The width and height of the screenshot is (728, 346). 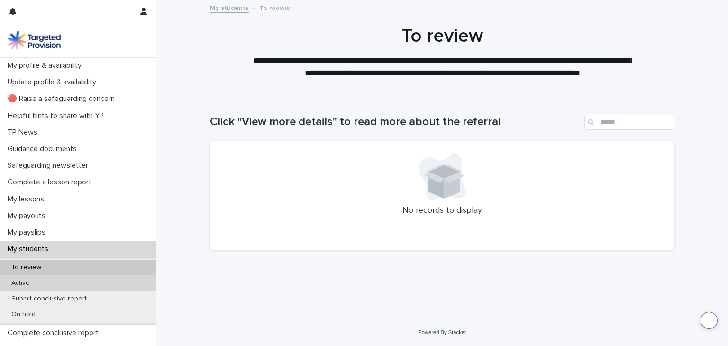 What do you see at coordinates (44, 149) in the screenshot?
I see `p: Guidance documents` at bounding box center [44, 149].